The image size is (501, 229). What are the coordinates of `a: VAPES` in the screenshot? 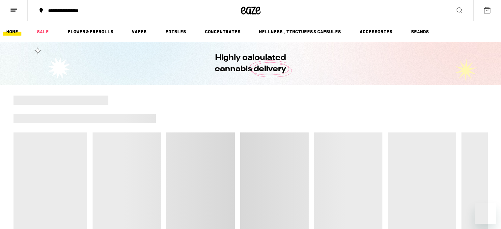 It's located at (139, 32).